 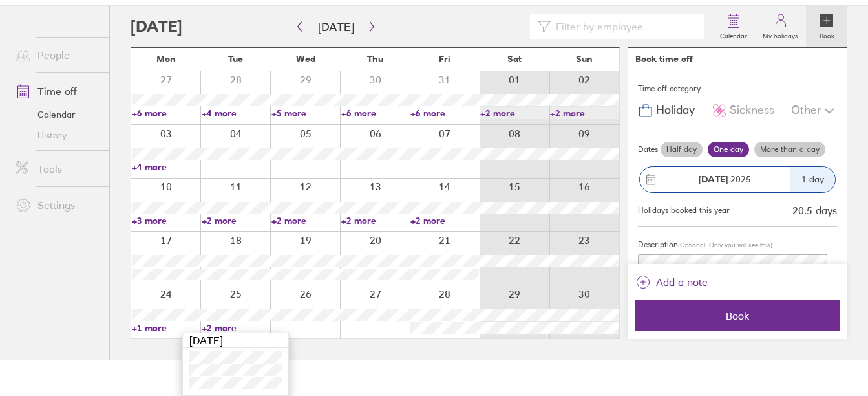 What do you see at coordinates (672, 282) in the screenshot?
I see `button: Add a note` at bounding box center [672, 282].